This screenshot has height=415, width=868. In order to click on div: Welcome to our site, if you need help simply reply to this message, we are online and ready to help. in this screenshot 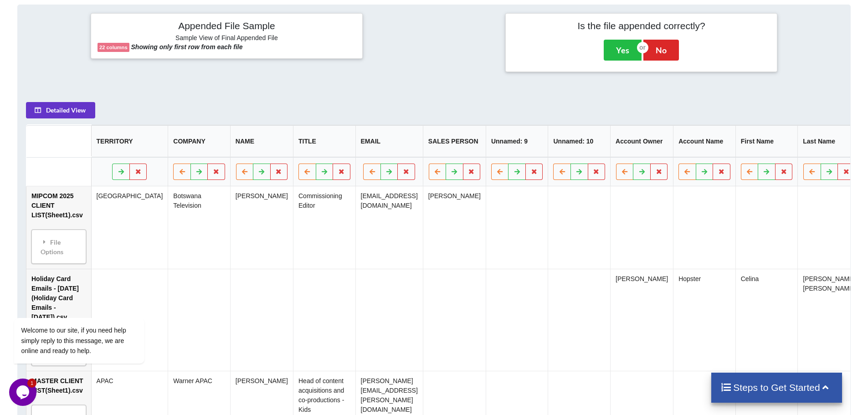, I will do `click(82, 105)`.